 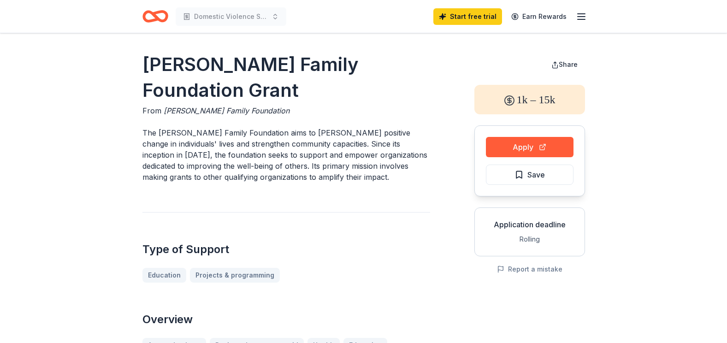 What do you see at coordinates (468, 17) in the screenshot?
I see `a: Start free trial` at bounding box center [468, 17].